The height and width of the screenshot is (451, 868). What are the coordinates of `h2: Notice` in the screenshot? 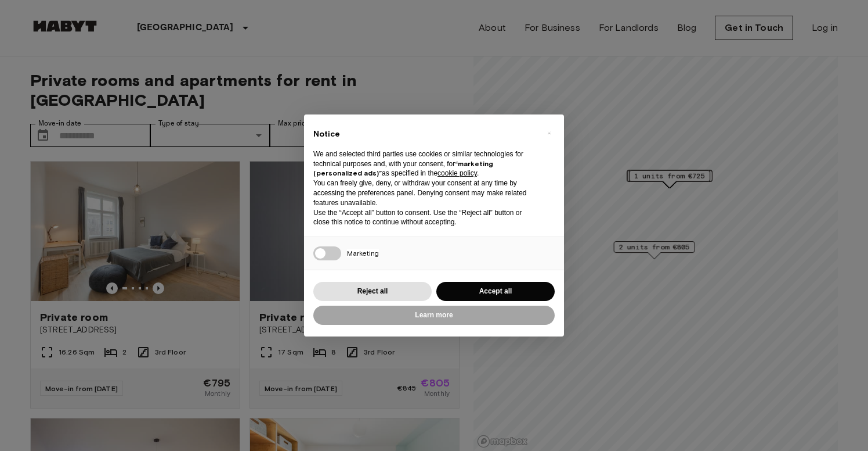 It's located at (425, 134).